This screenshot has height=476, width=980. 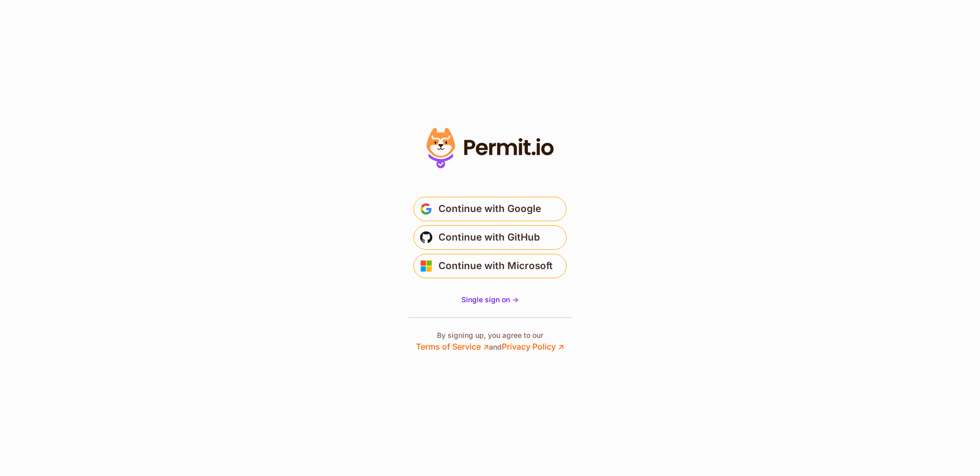 I want to click on span: Continue with GitHub, so click(x=489, y=237).